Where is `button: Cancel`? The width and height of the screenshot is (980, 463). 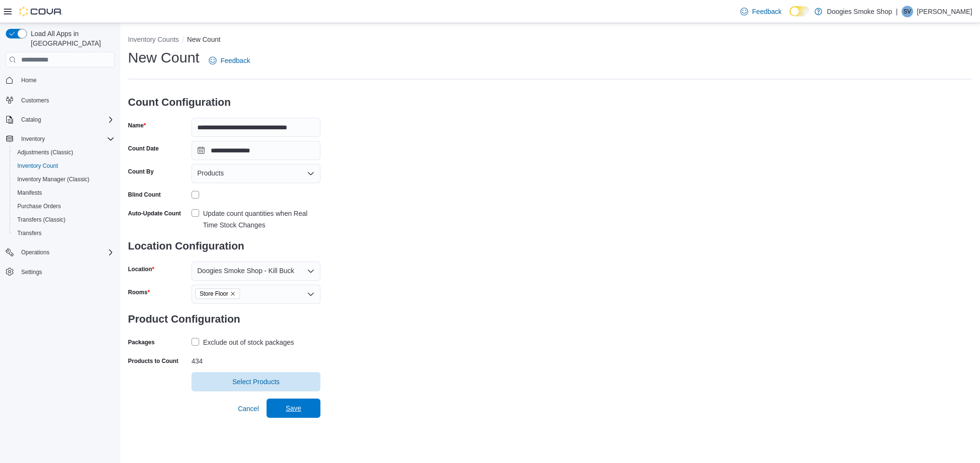
button: Cancel is located at coordinates (248, 409).